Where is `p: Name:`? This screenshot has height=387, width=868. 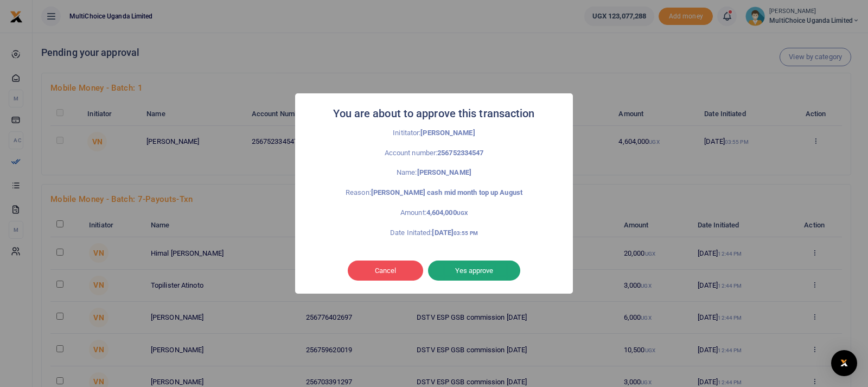
p: Name: is located at coordinates (434, 173).